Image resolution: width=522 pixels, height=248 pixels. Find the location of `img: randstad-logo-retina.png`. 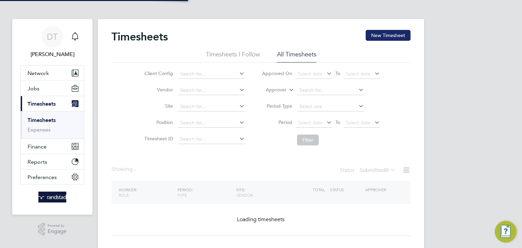

img: randstad-logo-retina.png is located at coordinates (52, 197).